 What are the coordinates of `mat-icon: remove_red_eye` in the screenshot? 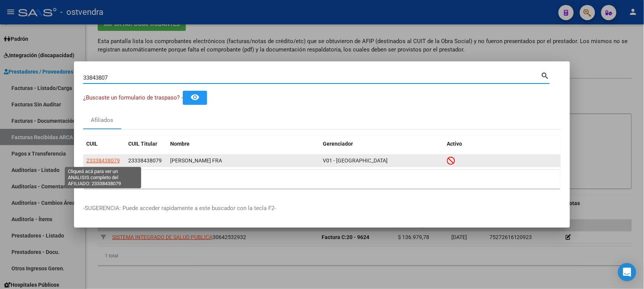 It's located at (195, 97).